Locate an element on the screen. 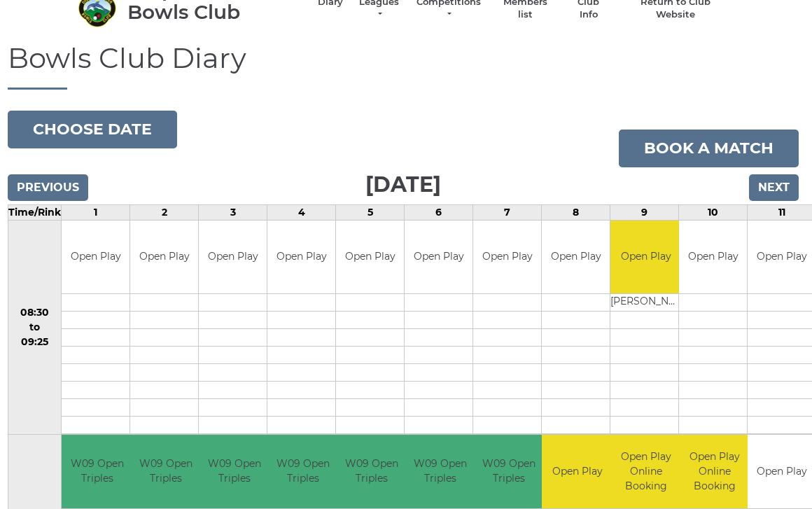  h1: Bowls Club Diary is located at coordinates (403, 66).